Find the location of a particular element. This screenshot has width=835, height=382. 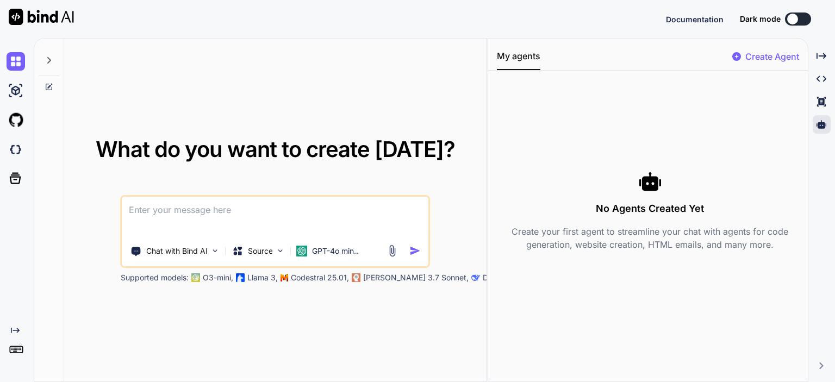

img: Pick Tools is located at coordinates (215, 251).